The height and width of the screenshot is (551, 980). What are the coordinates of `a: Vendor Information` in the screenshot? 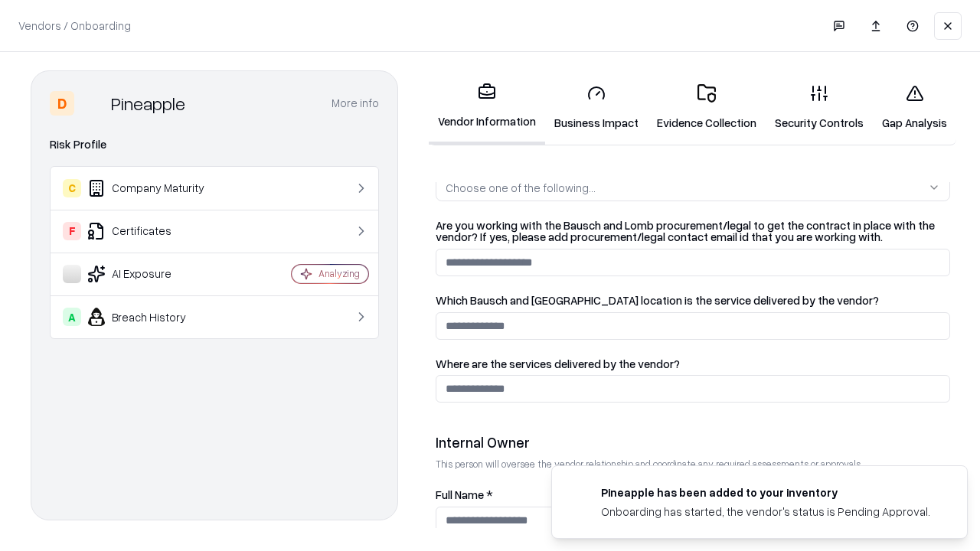 It's located at (487, 108).